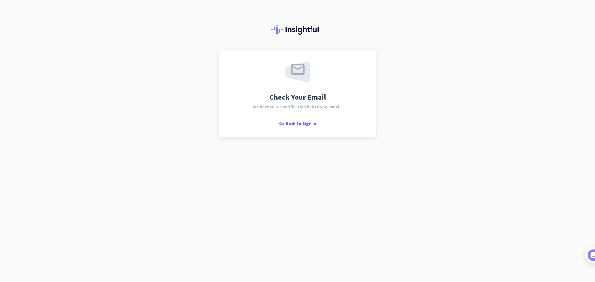 This screenshot has width=595, height=282. I want to click on span: Check Your Email, so click(297, 97).